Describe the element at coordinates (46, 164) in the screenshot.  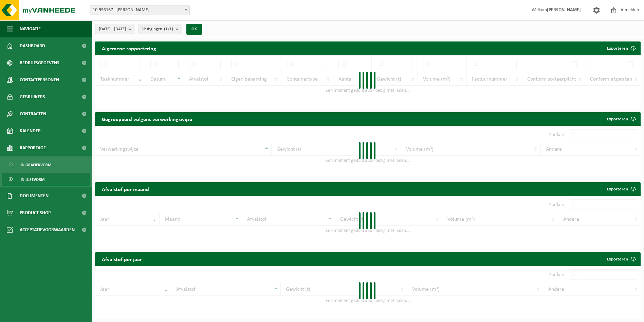
I see `a: In grafiekvorm` at that location.